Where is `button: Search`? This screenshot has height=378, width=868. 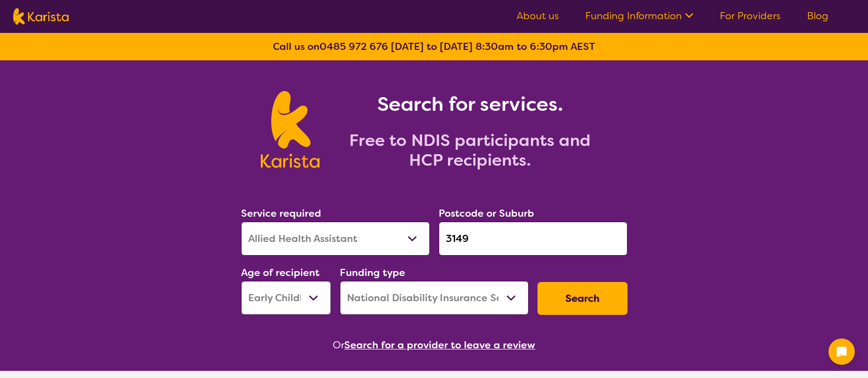
button: Search is located at coordinates (583, 298).